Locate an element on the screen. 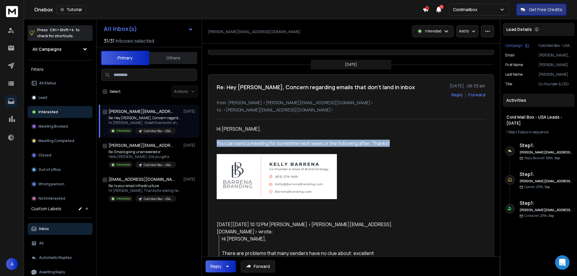 The height and width of the screenshot is (276, 577). button: Others is located at coordinates (173, 58).